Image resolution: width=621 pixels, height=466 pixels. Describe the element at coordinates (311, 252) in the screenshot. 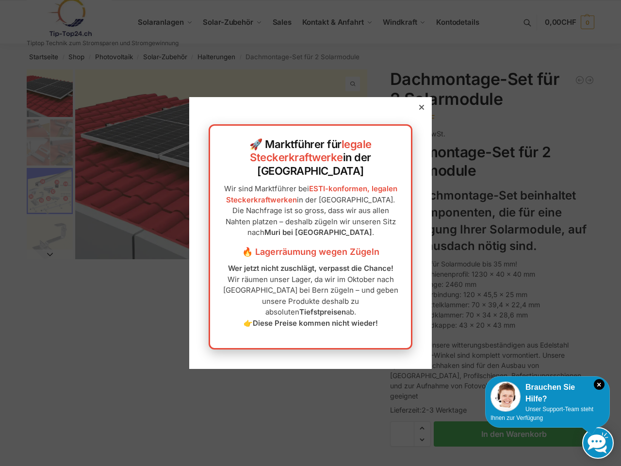

I see `h3: 🔥 Lagerräumung wegen Zügeln` at that location.